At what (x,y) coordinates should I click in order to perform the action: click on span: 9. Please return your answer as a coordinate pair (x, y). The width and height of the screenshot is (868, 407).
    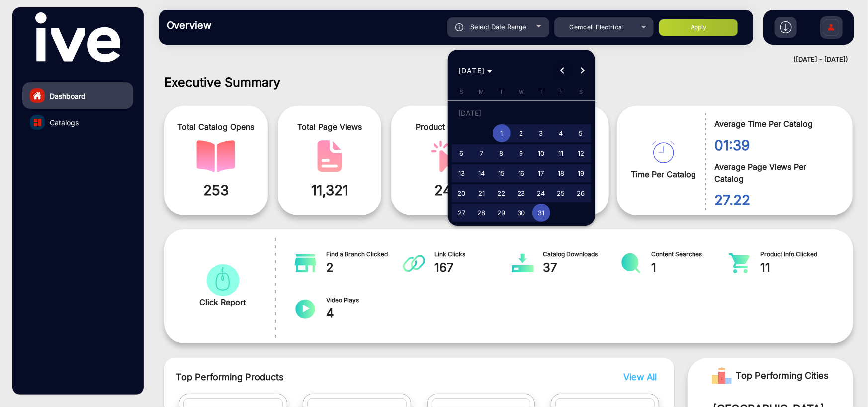
    Looking at the image, I should click on (521, 153).